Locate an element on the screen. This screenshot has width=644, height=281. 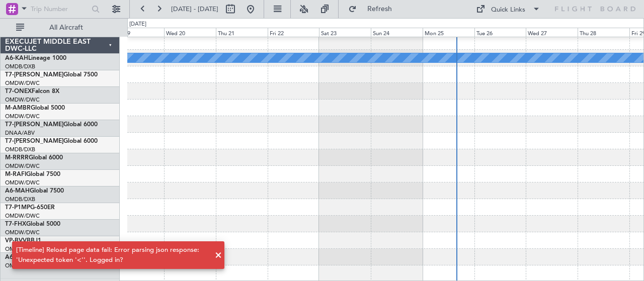
div: Sat 23 is located at coordinates (345, 32).